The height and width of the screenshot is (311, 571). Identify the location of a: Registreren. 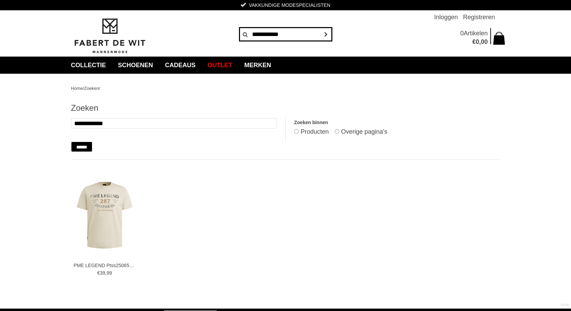
(478, 17).